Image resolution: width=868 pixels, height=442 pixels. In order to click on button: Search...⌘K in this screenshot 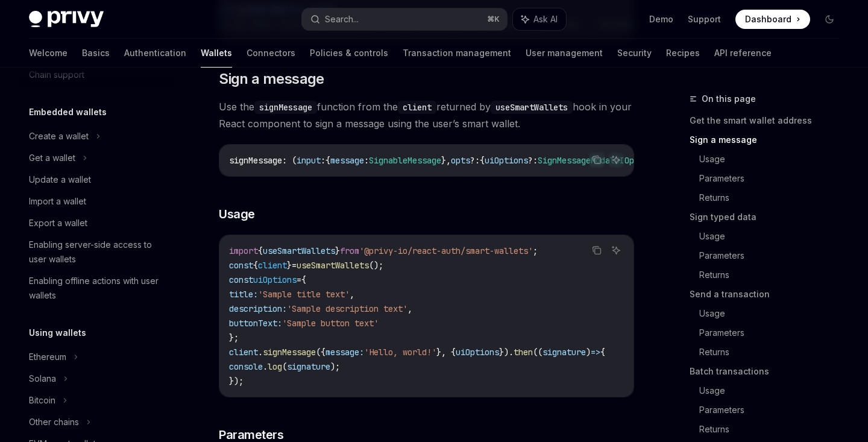, I will do `click(404, 19)`.